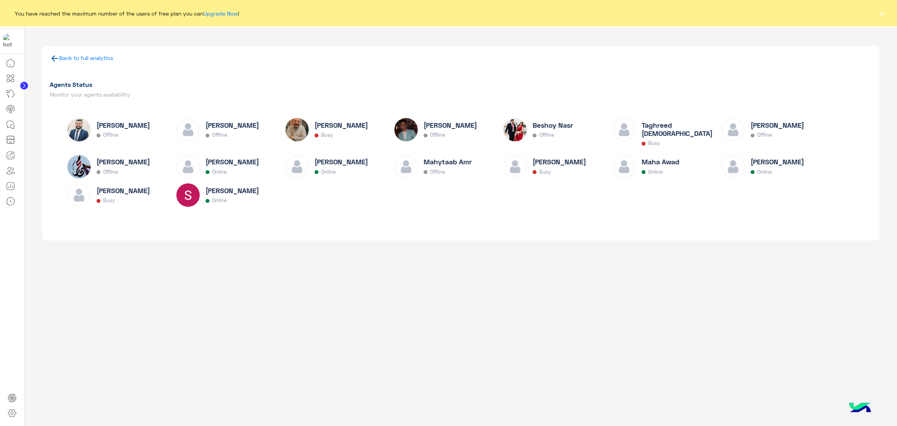  What do you see at coordinates (254, 95) in the screenshot?
I see `h5: Monitor your agents availability` at bounding box center [254, 95].